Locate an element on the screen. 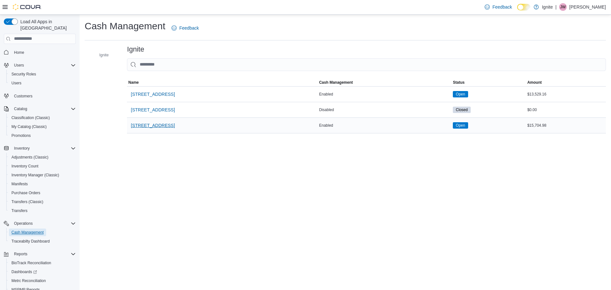  span: Purchase Orders is located at coordinates (42, 193).